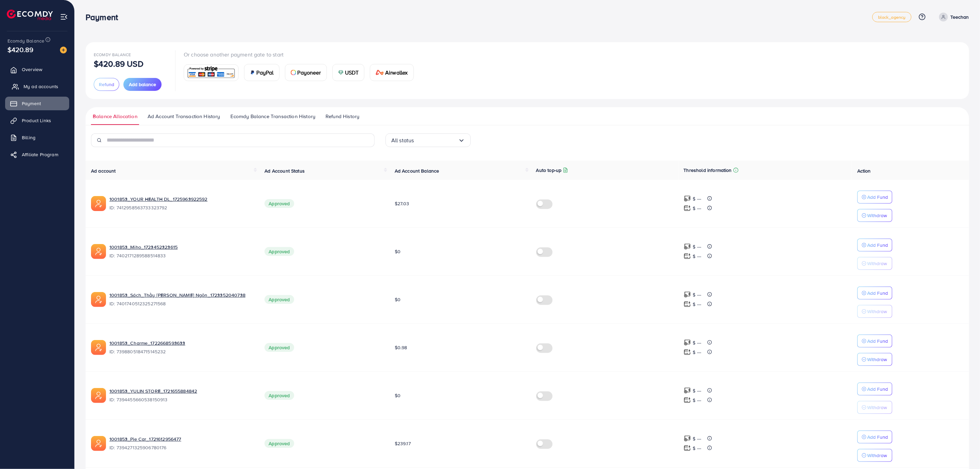  What do you see at coordinates (37, 155) in the screenshot?
I see `a: Affiliate Program` at bounding box center [37, 155].